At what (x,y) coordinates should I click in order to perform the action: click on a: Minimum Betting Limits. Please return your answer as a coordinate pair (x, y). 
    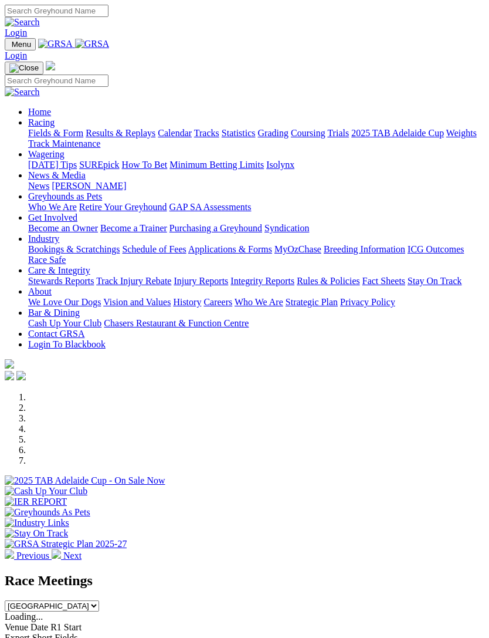
    Looking at the image, I should click on (216, 164).